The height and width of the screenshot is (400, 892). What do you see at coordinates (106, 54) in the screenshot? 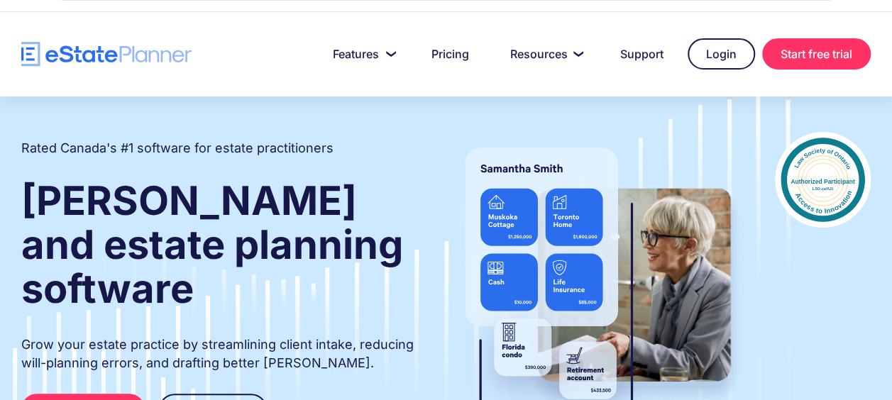
I see `a: home` at bounding box center [106, 54].